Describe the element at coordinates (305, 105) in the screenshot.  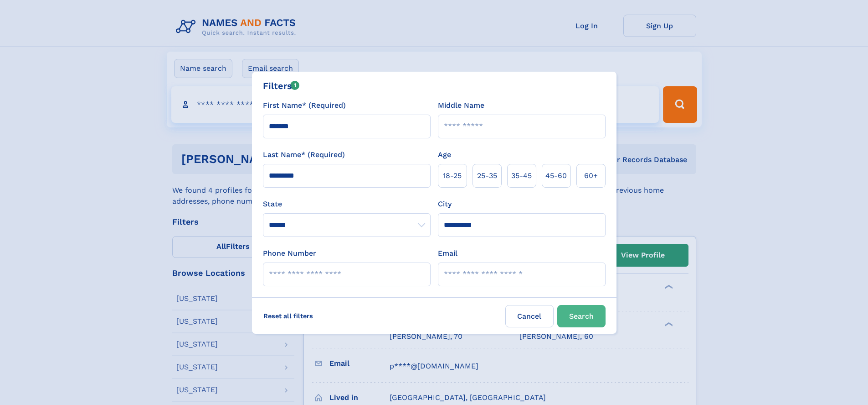
I see `label: First Name* (Required)` at that location.